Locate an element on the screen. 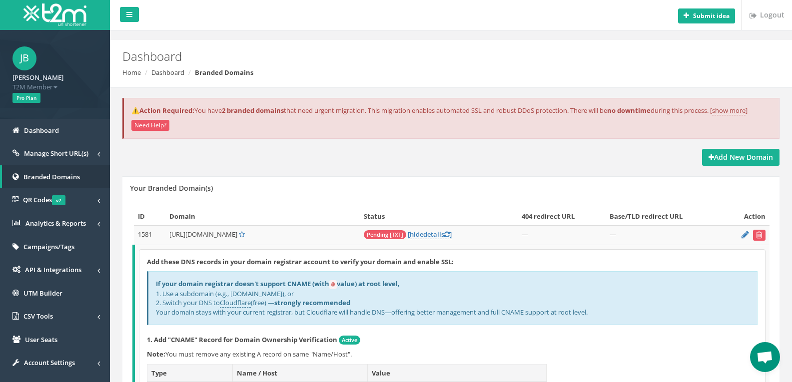 Image resolution: width=792 pixels, height=382 pixels. h2: Dashboard is located at coordinates (395, 56).